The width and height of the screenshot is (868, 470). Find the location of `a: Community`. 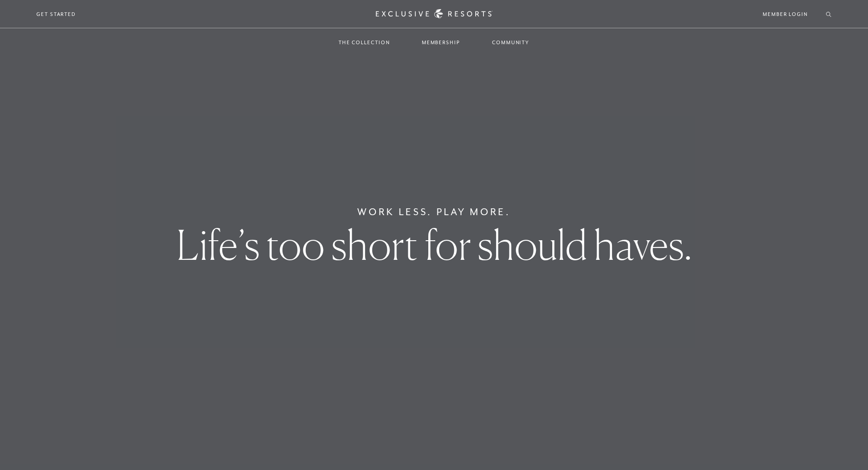

a: Community is located at coordinates (510, 42).